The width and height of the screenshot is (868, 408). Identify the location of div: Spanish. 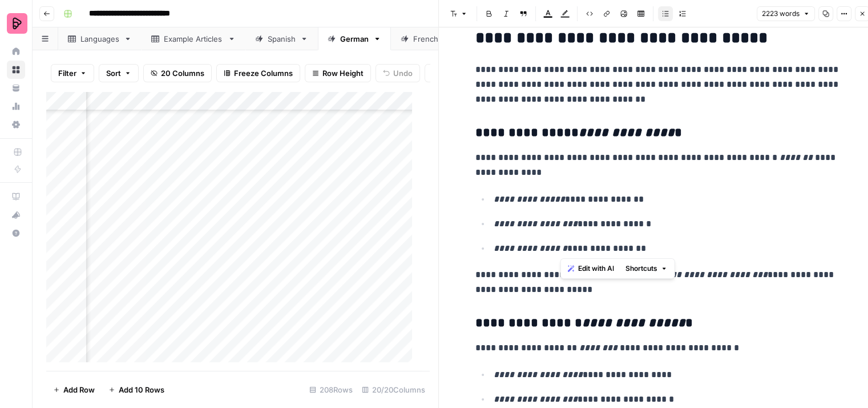
(281, 39).